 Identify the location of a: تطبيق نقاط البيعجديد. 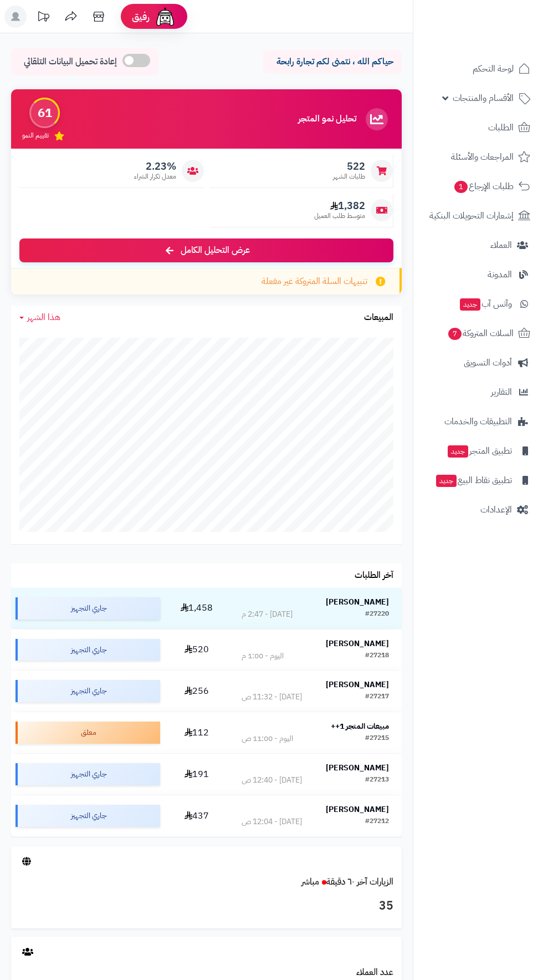
(478, 480).